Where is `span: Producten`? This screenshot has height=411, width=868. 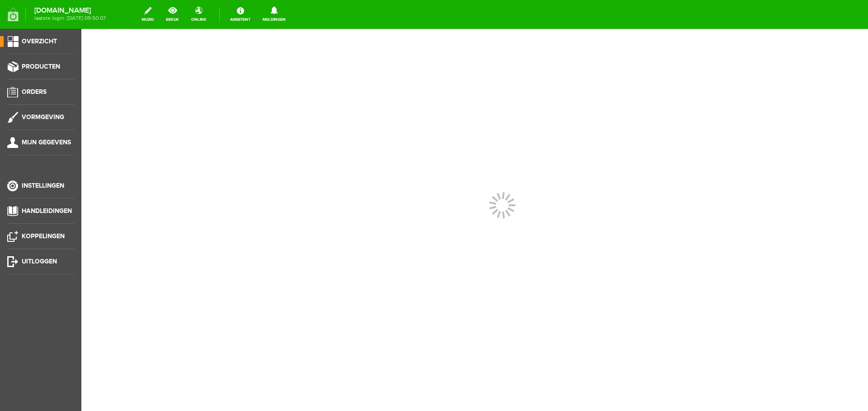 span: Producten is located at coordinates (41, 67).